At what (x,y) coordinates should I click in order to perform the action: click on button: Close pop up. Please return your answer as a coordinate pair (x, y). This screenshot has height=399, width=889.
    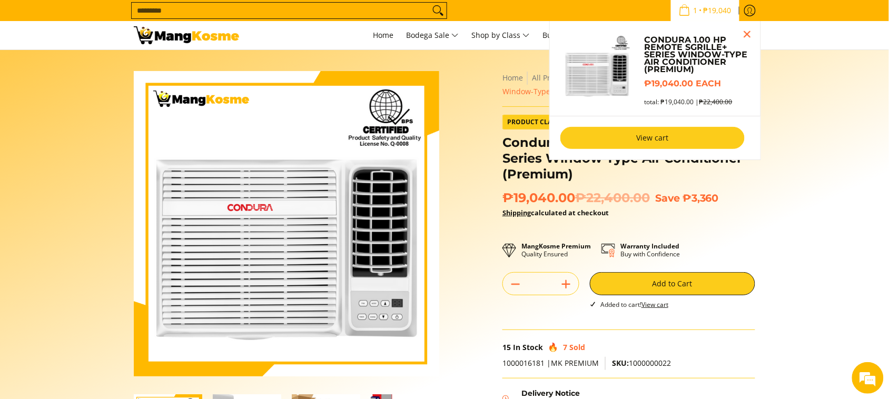
    Looking at the image, I should click on (747, 34).